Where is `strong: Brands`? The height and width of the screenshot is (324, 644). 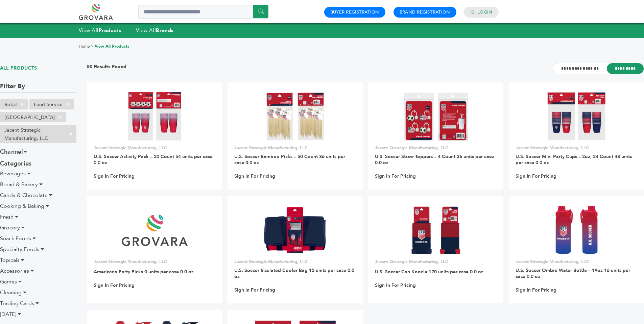
strong: Brands is located at coordinates (164, 30).